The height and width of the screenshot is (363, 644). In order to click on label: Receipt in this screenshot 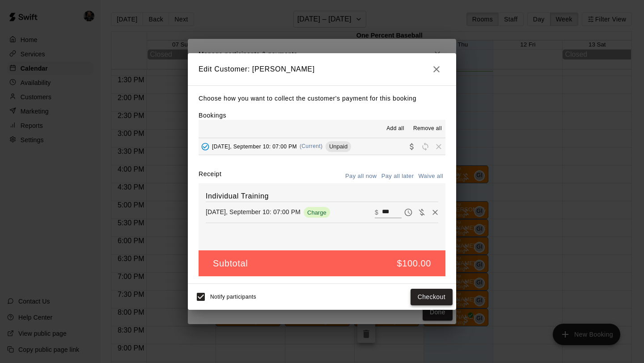, I will do `click(210, 176)`.